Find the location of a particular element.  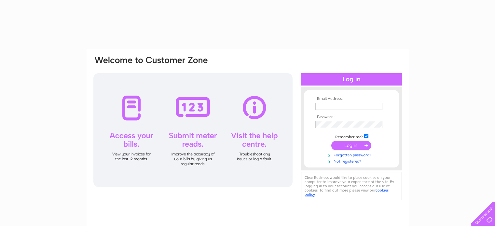

th: Email Address: is located at coordinates (352, 99).